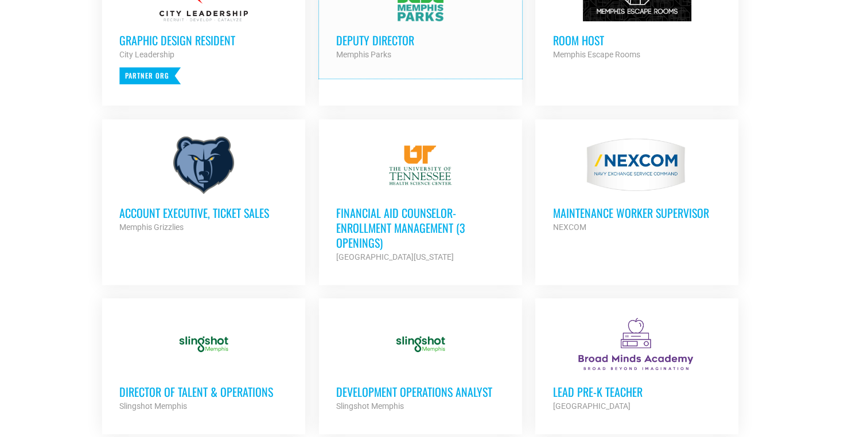 The width and height of the screenshot is (868, 437). What do you see at coordinates (420, 40) in the screenshot?
I see `h3: Deputy Director` at bounding box center [420, 40].